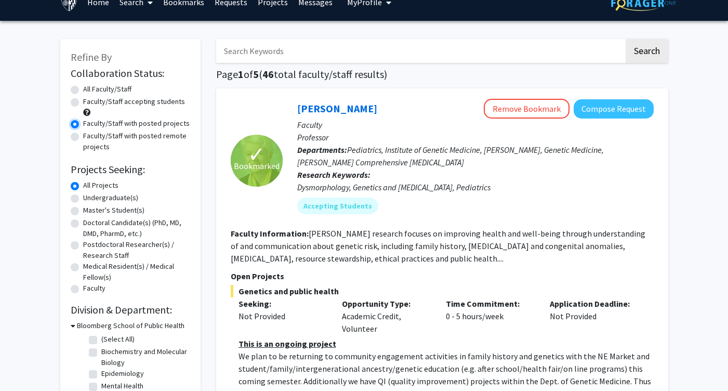 This screenshot has width=728, height=391. What do you see at coordinates (136, 123) in the screenshot?
I see `label: Faculty/Staff with posted projects` at bounding box center [136, 123].